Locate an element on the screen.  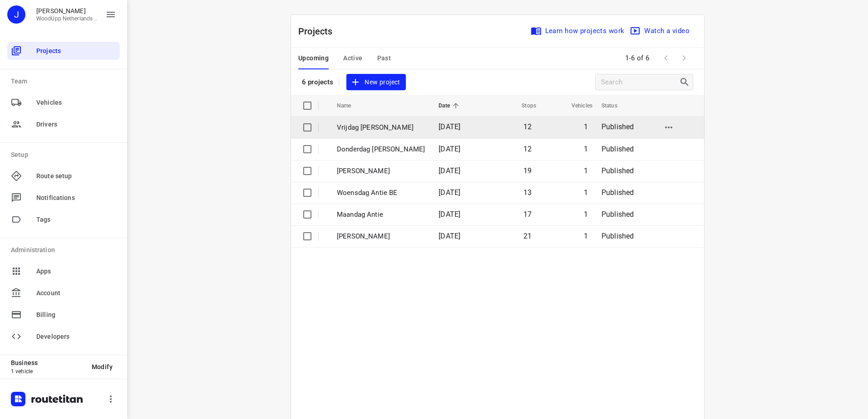
div: Developers is located at coordinates (63, 337).